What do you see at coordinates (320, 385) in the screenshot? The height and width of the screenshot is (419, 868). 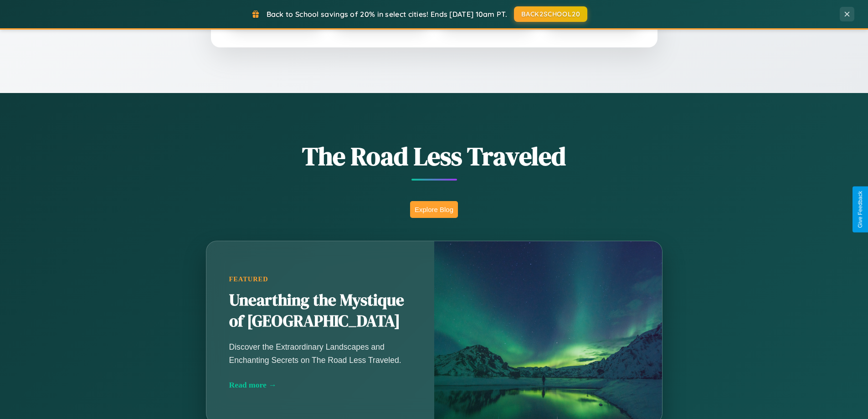 I see `div: Read more →` at bounding box center [320, 385].